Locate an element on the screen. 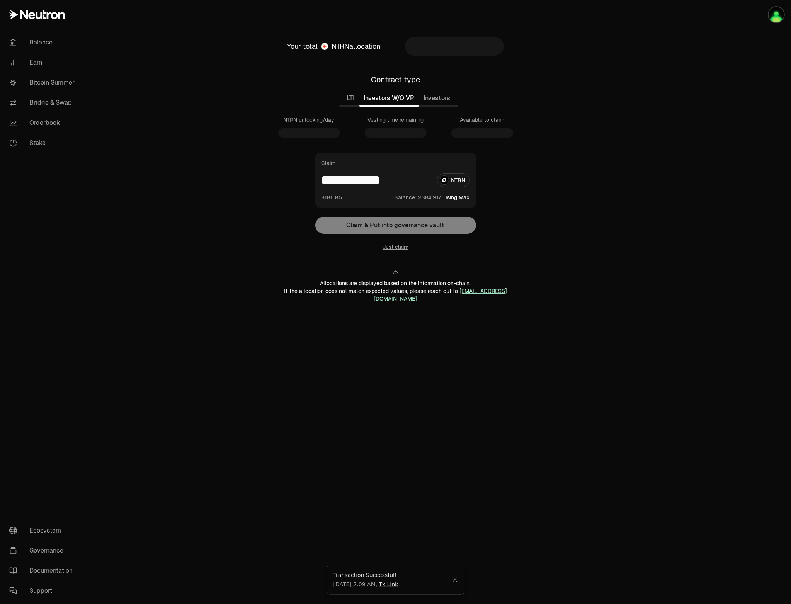  button: Investors is located at coordinates (437, 98).